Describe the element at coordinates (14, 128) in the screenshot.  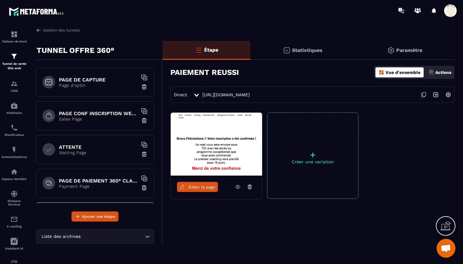
I see `img: scheduler` at that location.